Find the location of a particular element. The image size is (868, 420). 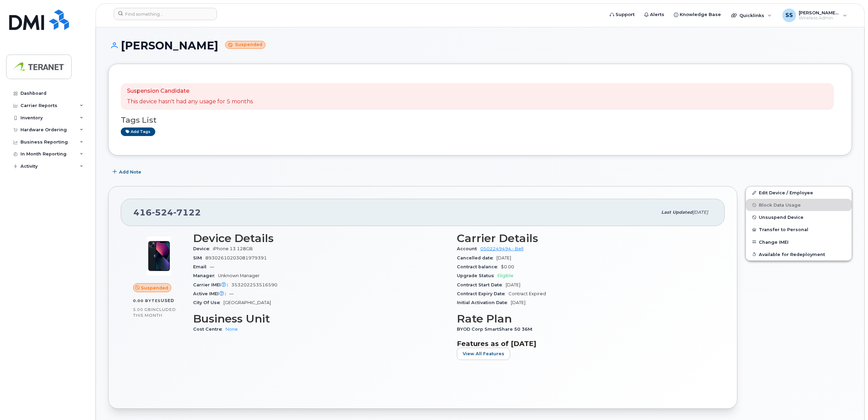

a: 0502249494 - Bell is located at coordinates (502, 249).